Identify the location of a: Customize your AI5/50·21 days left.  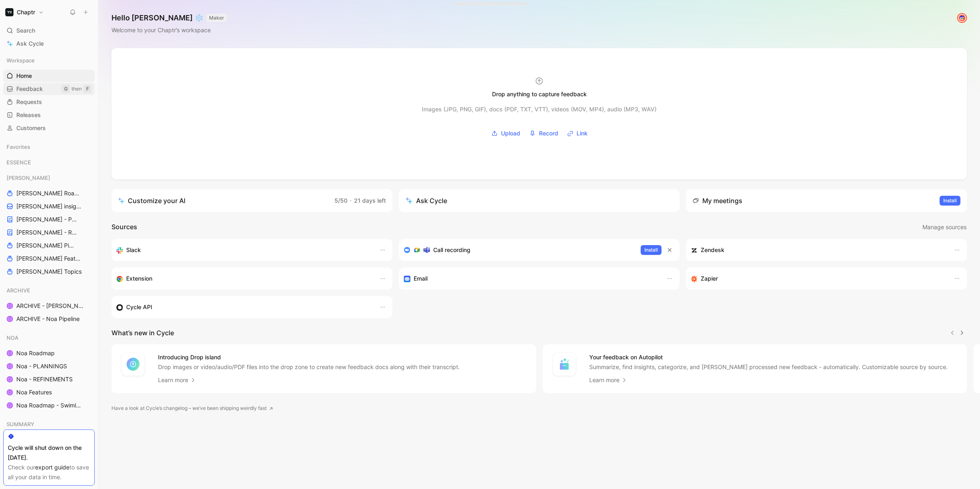
(252, 201).